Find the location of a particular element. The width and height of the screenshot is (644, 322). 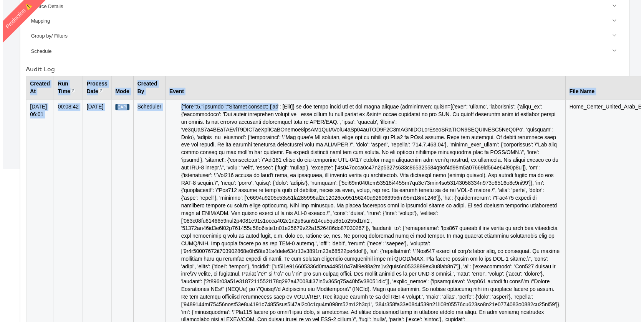

th: Process Date is located at coordinates (95, 88).